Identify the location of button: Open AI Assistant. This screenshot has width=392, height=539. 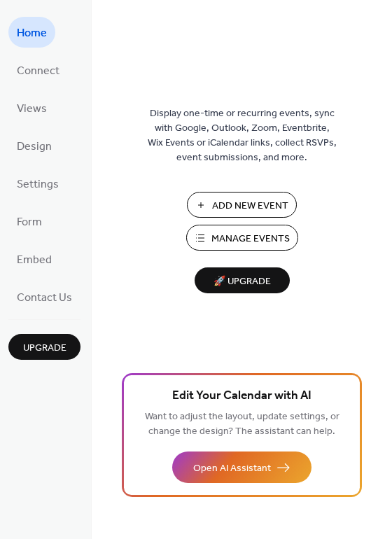
(242, 467).